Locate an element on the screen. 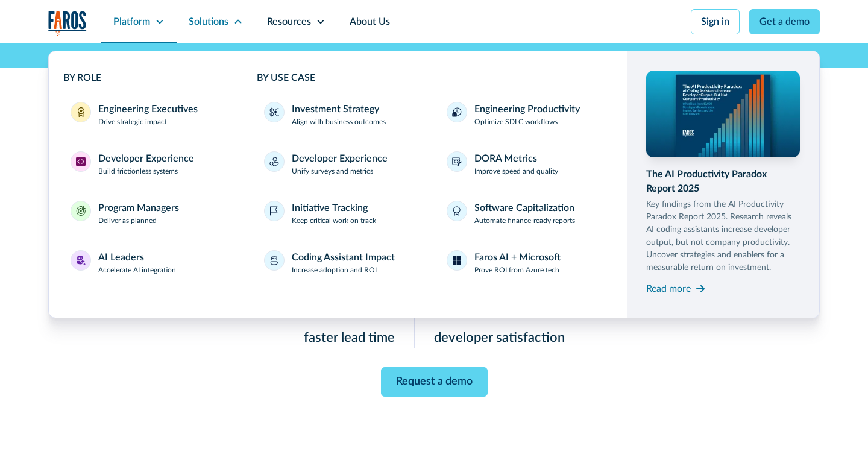 This screenshot has height=469, width=868. p: Build frictionless systems is located at coordinates (138, 171).